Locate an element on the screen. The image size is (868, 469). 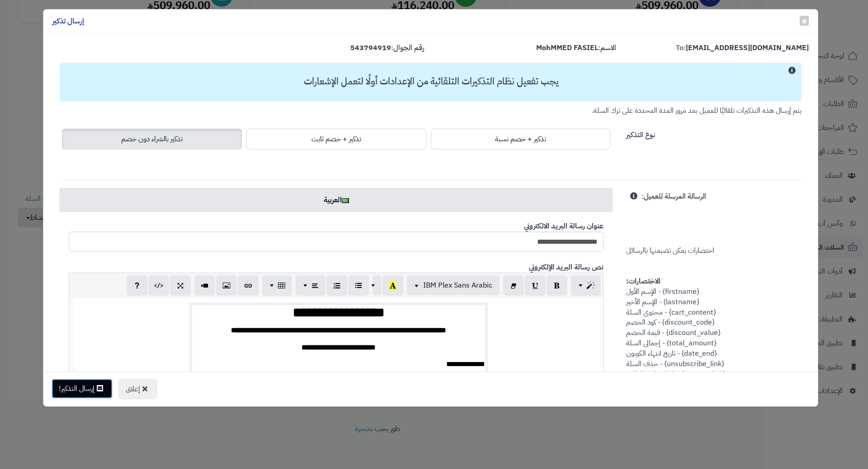
img: ar.png is located at coordinates (345, 200).